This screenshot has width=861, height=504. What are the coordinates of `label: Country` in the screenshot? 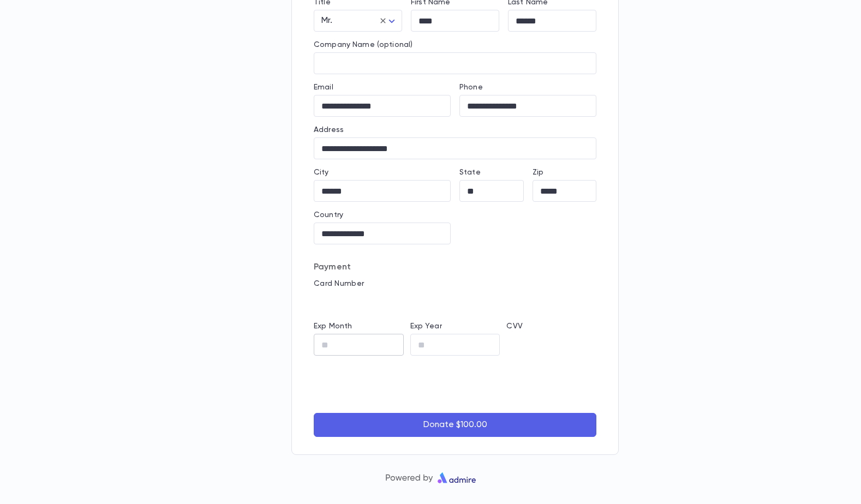 It's located at (328, 215).